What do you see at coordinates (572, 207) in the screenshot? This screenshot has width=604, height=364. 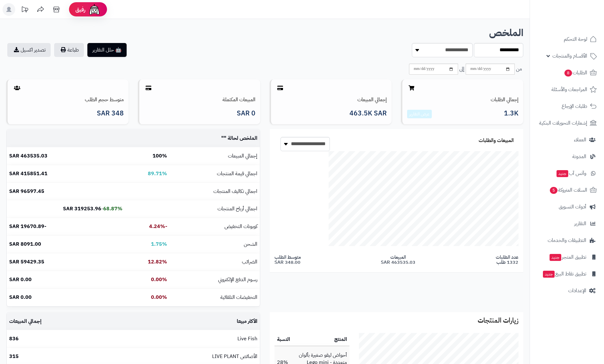 I see `span: أدوات التسويق` at bounding box center [572, 207].